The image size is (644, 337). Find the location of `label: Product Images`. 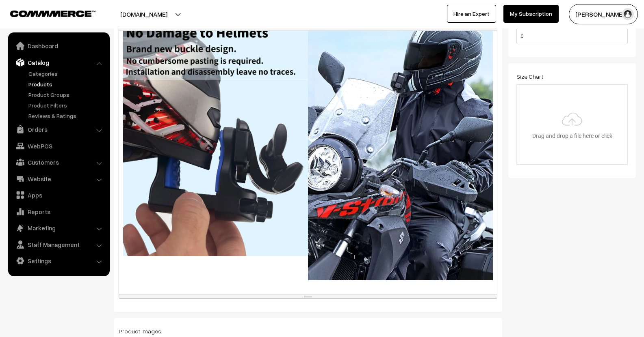

label: Product Images is located at coordinates (140, 331).